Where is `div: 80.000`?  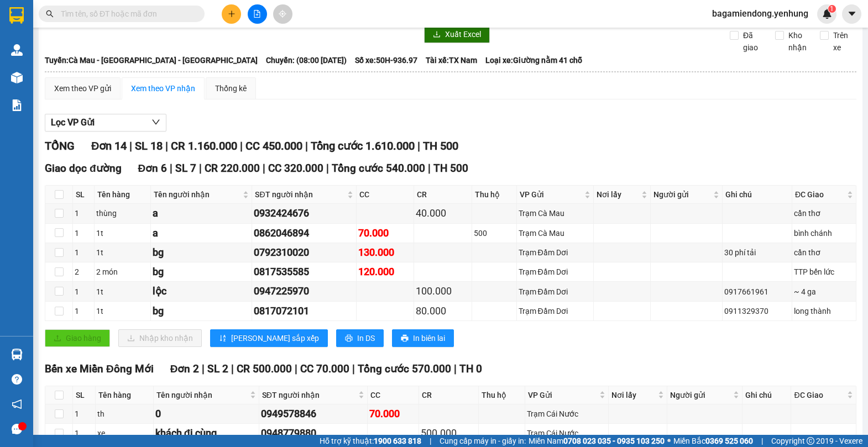
div: 80.000 is located at coordinates (442, 311).